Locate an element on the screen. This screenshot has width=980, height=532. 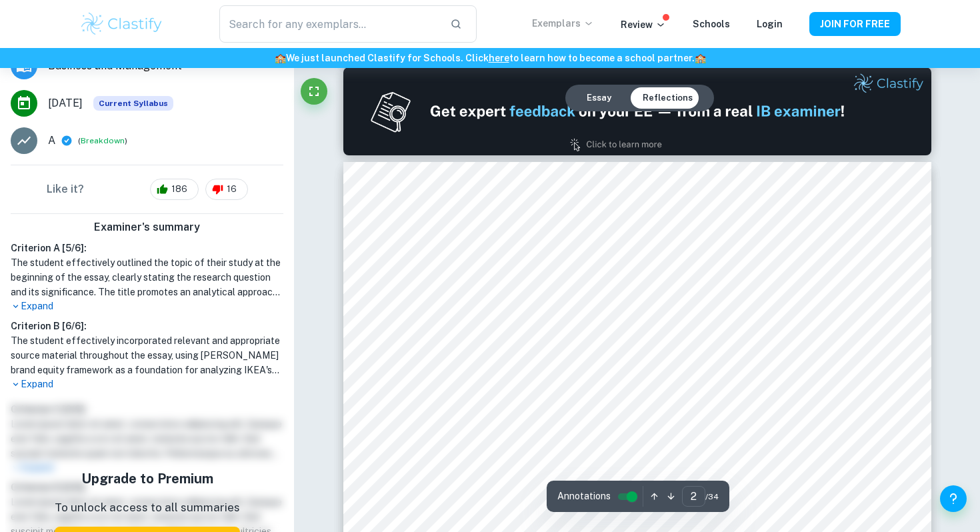
span: Current Syllabus is located at coordinates (133, 103).